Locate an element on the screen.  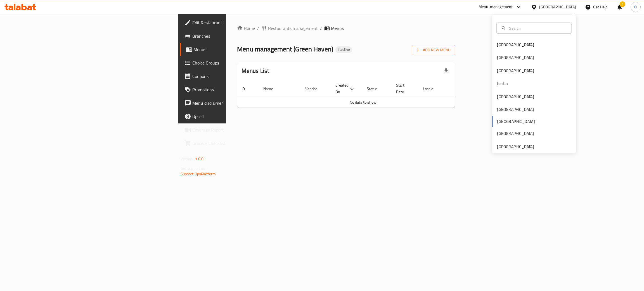
span: Upsell is located at coordinates (236, 117).